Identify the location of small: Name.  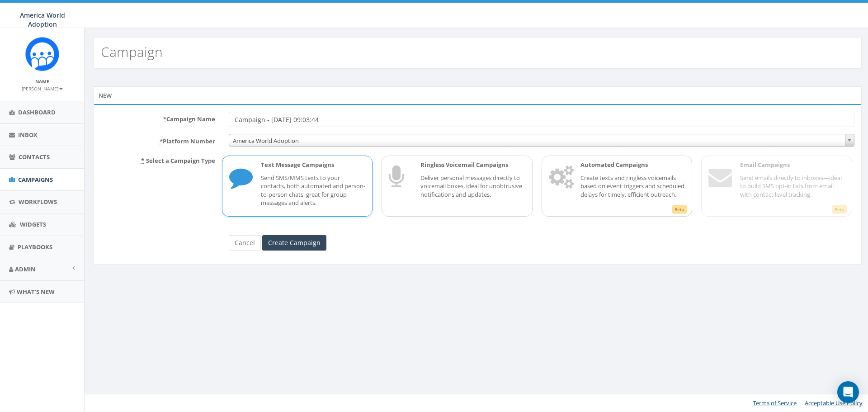
(42, 81).